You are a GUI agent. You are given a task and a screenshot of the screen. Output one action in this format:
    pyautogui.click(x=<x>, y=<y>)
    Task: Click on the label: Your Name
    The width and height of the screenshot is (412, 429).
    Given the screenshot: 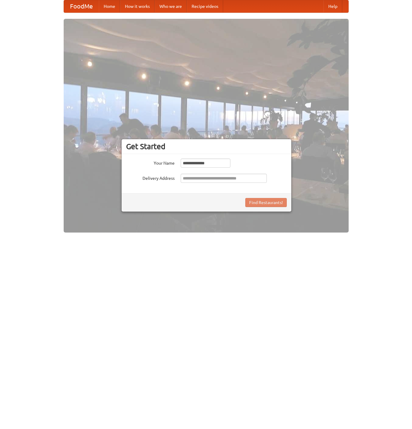 What is the action you would take?
    pyautogui.click(x=150, y=162)
    